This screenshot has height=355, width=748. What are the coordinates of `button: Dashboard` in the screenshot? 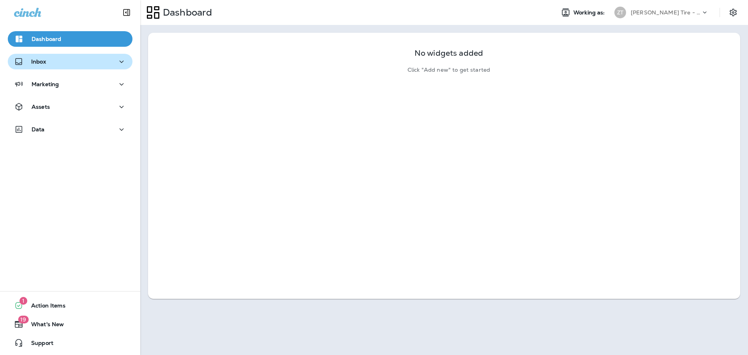 It's located at (70, 39).